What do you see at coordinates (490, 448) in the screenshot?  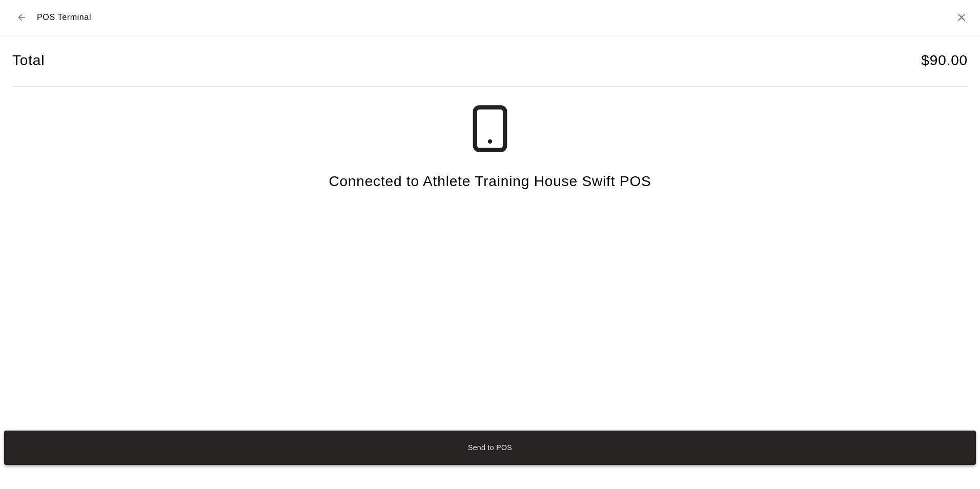 I see `button: Send to POS` at bounding box center [490, 448].